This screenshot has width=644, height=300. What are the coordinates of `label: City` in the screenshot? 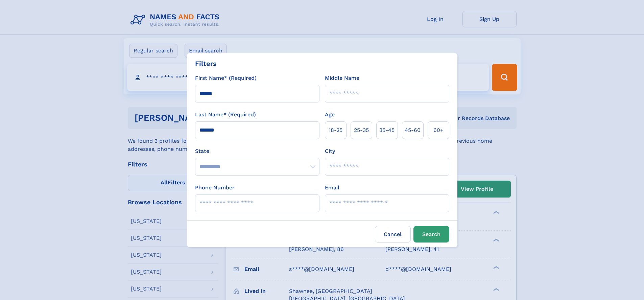 It's located at (330, 151).